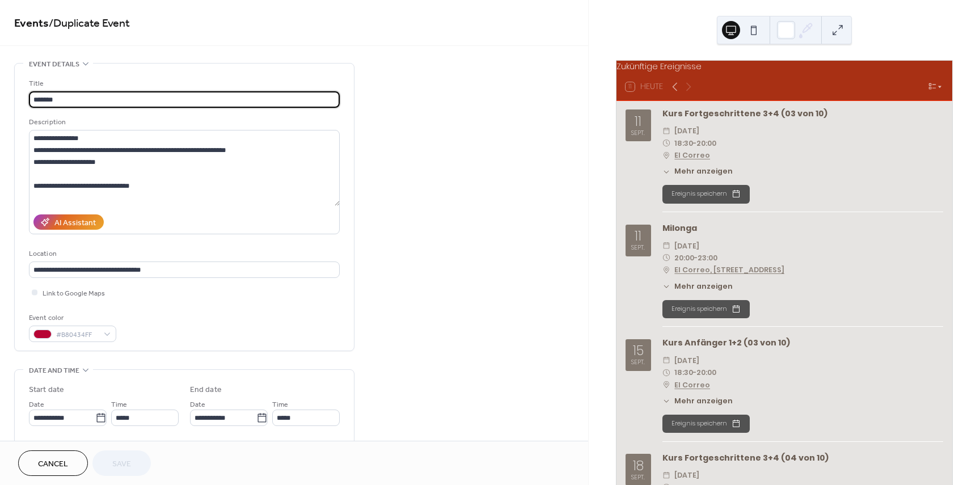 The width and height of the screenshot is (980, 485). Describe the element at coordinates (53, 463) in the screenshot. I see `button: Cancel` at that location.